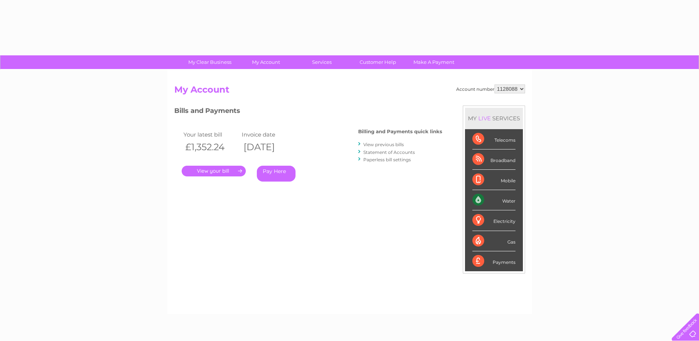 This screenshot has width=699, height=341. Describe the element at coordinates (494, 261) in the screenshot. I see `div: Payments` at that location.